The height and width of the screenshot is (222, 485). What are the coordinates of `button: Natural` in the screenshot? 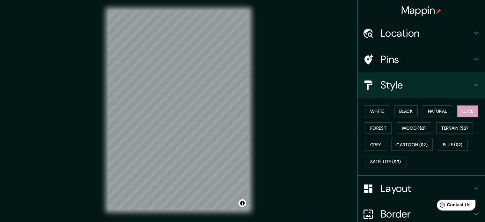 It's located at (438, 111).